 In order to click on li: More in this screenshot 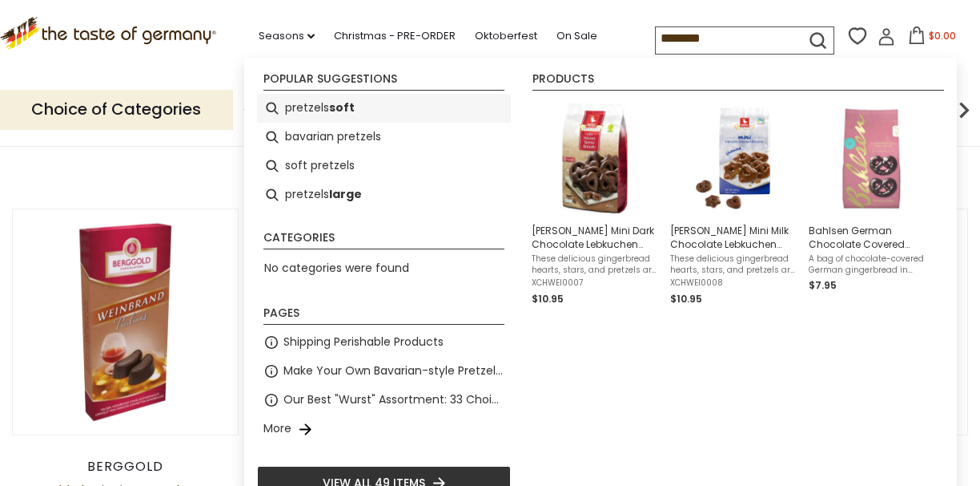, I will do `click(384, 429)`.